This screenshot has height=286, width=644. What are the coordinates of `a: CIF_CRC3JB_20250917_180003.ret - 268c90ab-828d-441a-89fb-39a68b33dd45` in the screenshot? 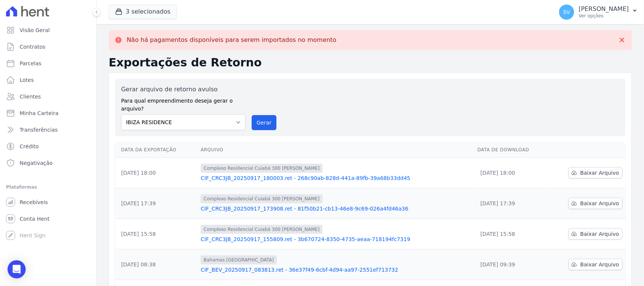 It's located at (336, 178).